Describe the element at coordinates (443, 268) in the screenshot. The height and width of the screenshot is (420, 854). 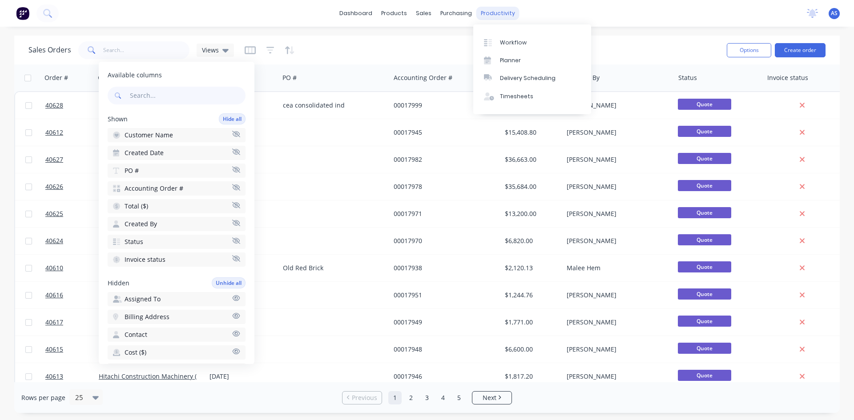
I see `div: 00017938` at that location.